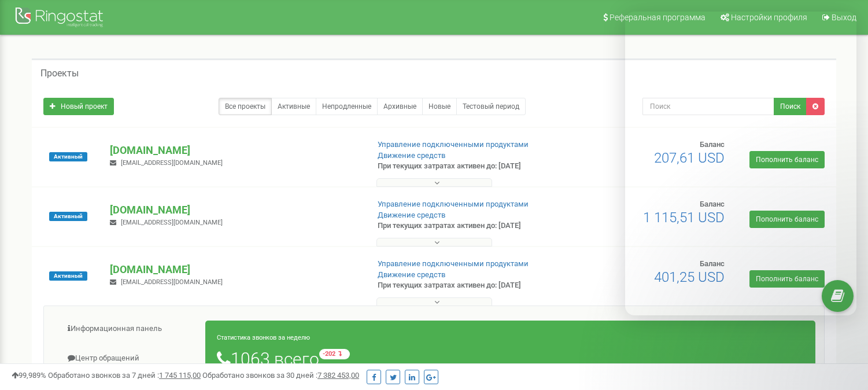  I want to click on a: Тестовый период, so click(491, 106).